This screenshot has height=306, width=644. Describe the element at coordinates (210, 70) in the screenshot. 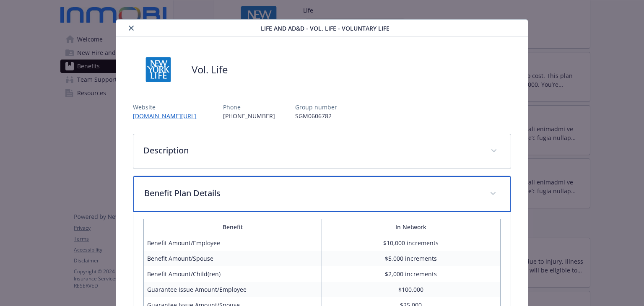

I see `h2: Vol. Life` at that location.